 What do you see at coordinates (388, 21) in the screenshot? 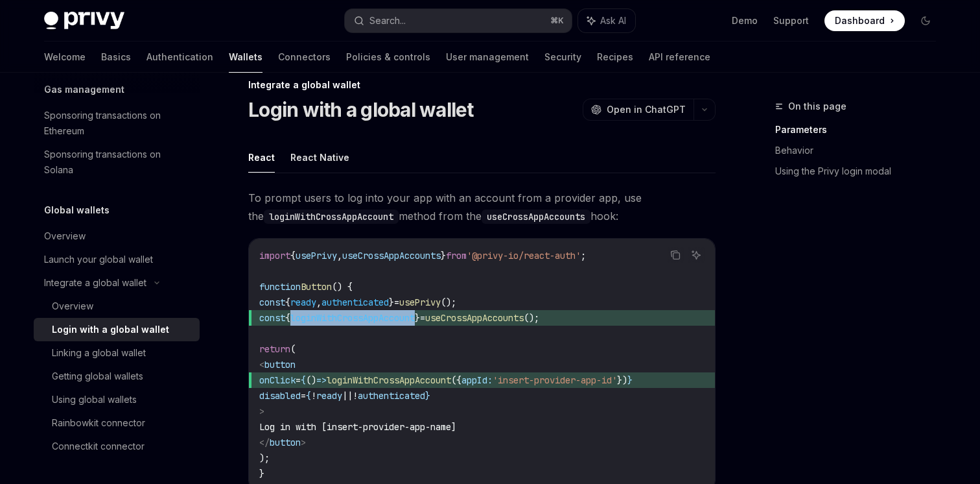
I see `div: Search...` at bounding box center [388, 21].